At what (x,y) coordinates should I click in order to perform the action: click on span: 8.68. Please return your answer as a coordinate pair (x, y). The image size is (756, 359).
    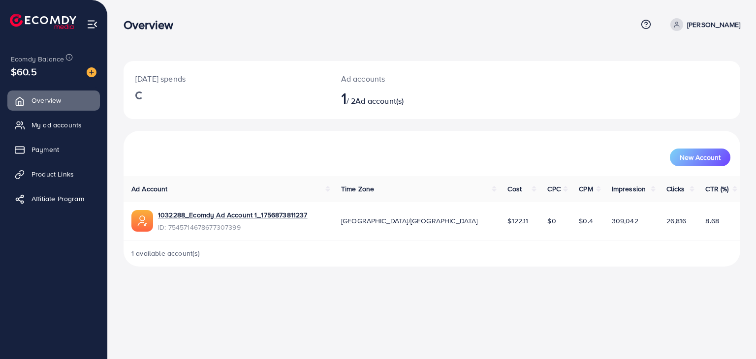
    Looking at the image, I should click on (712, 221).